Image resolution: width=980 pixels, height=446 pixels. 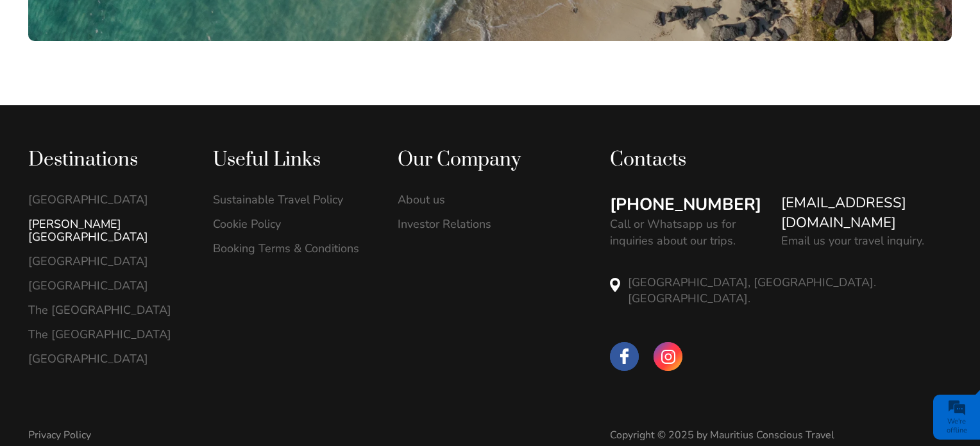 I want to click on div: We're offline, so click(x=956, y=426).